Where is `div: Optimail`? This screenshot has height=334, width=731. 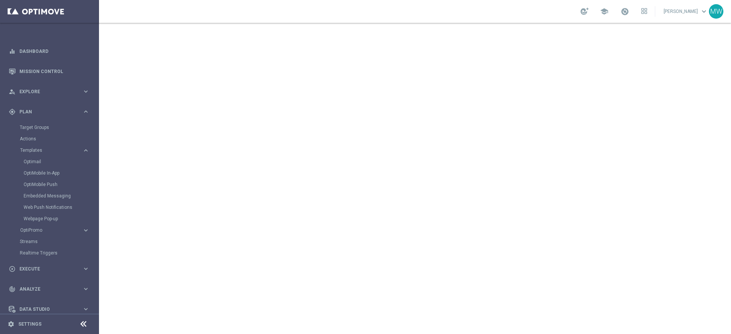
div: Optimail is located at coordinates (61, 162).